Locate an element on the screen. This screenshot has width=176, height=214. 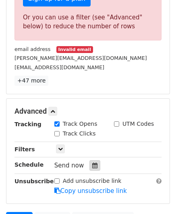
strong: Filters is located at coordinates (25, 149).